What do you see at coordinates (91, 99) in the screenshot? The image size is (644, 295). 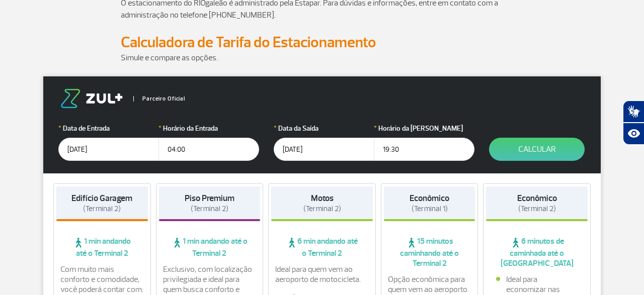 I see `img: logo-zul.png` at bounding box center [91, 99].